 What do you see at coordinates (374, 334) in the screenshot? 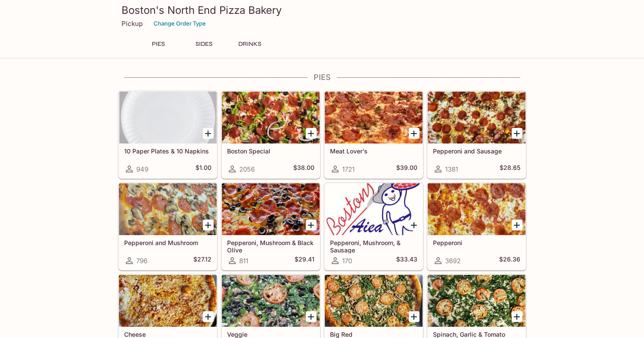
I see `h5: Big Red` at bounding box center [374, 334].